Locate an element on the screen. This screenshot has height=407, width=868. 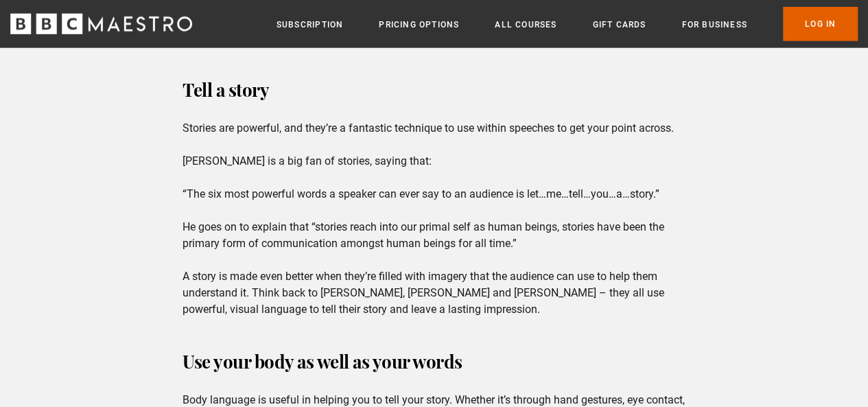
a: All Courses is located at coordinates (526, 24).